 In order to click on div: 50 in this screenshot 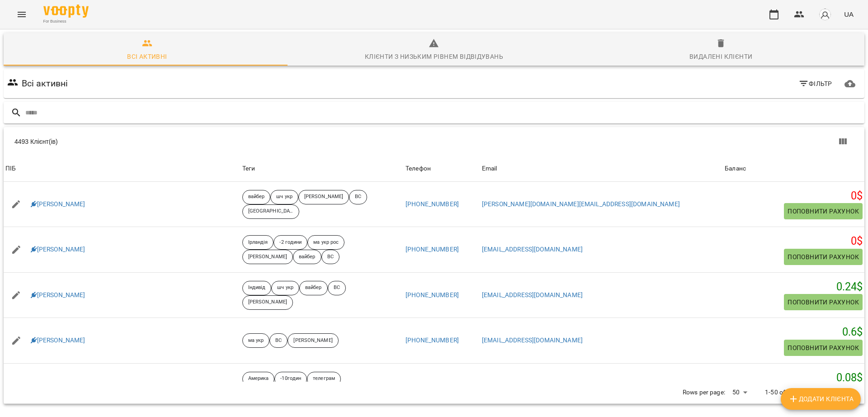, I will do `click(740, 392)`.